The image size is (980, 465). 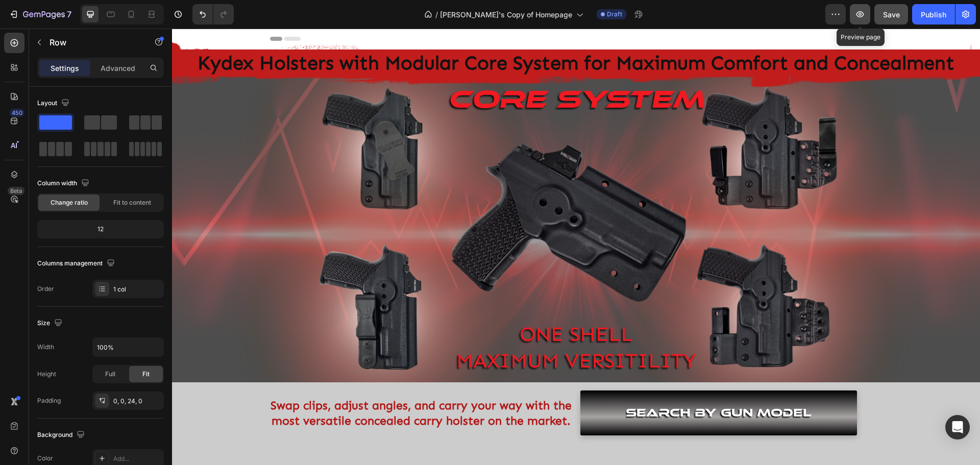 What do you see at coordinates (137, 290) in the screenshot?
I see `div: 1 col` at bounding box center [137, 290].